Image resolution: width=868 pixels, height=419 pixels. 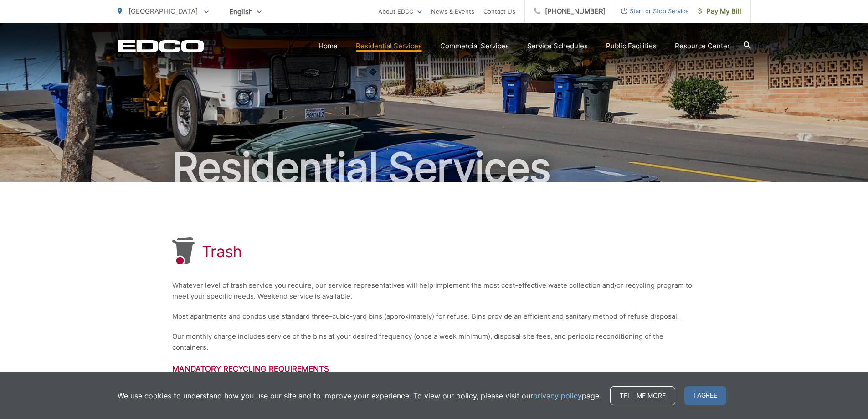 I want to click on a: Home, so click(x=328, y=46).